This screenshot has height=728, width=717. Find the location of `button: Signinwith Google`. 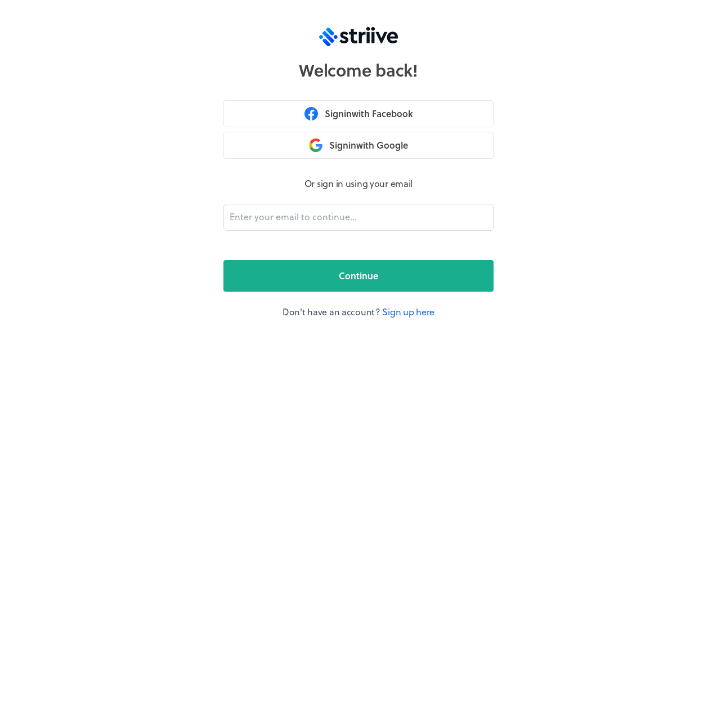

button: Signinwith Google is located at coordinates (358, 145).